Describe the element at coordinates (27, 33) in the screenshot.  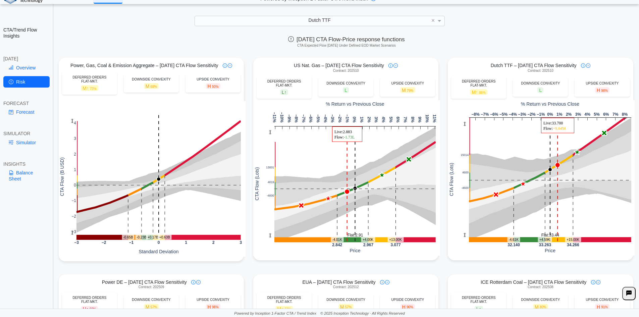
I see `h2: CTA/Trend Flow Insights` at that location.